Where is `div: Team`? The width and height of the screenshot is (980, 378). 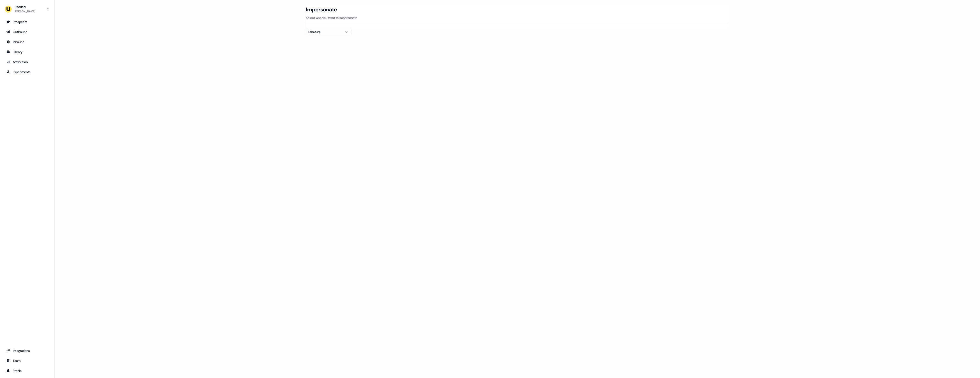
div: Team is located at coordinates (27, 361).